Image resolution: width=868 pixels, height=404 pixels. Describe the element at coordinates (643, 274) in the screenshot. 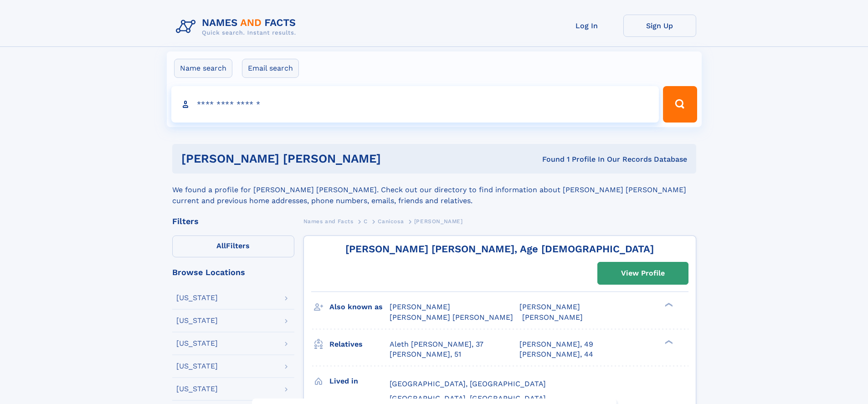

I see `div: View Profile` at that location.